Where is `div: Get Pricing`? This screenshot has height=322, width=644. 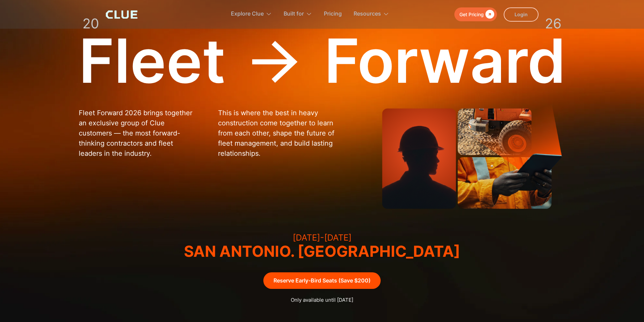 div: Get Pricing is located at coordinates (472, 15).